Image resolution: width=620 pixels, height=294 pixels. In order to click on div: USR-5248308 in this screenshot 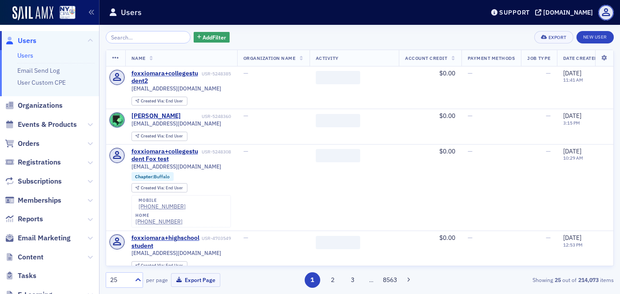, I will do `click(216, 152)`.